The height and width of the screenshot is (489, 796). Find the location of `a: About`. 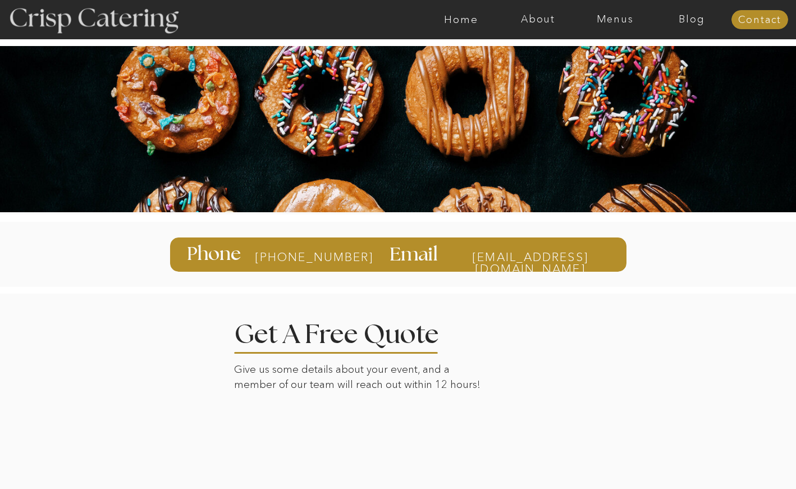

a: About is located at coordinates (537, 20).